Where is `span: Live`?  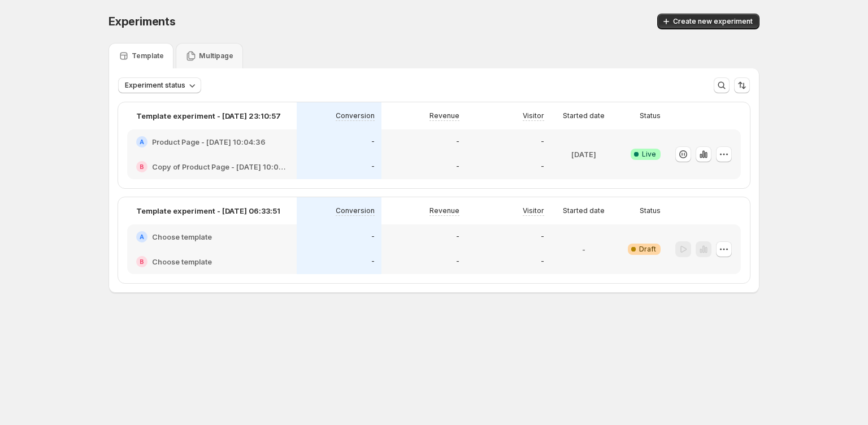
span: Live is located at coordinates (649, 154).